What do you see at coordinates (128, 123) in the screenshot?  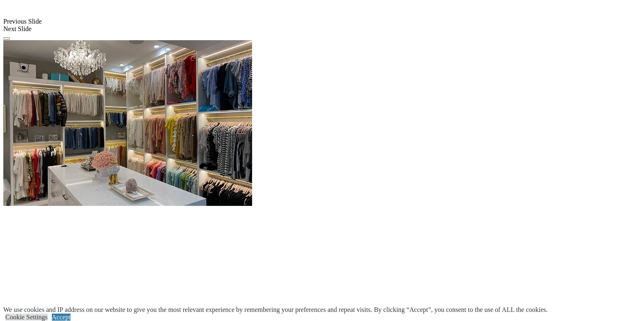 I see `img: Banner for mobile view` at bounding box center [128, 123].